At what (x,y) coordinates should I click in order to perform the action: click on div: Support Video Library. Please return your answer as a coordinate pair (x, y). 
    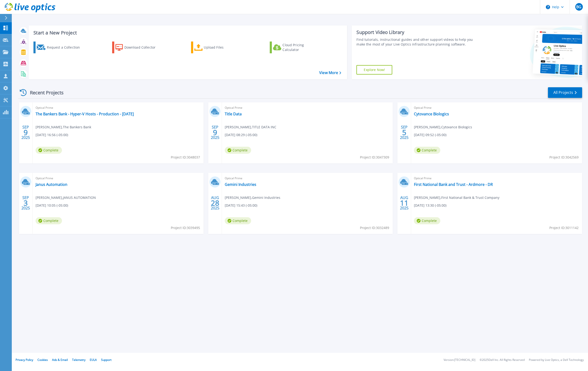
    Looking at the image, I should click on (416, 32).